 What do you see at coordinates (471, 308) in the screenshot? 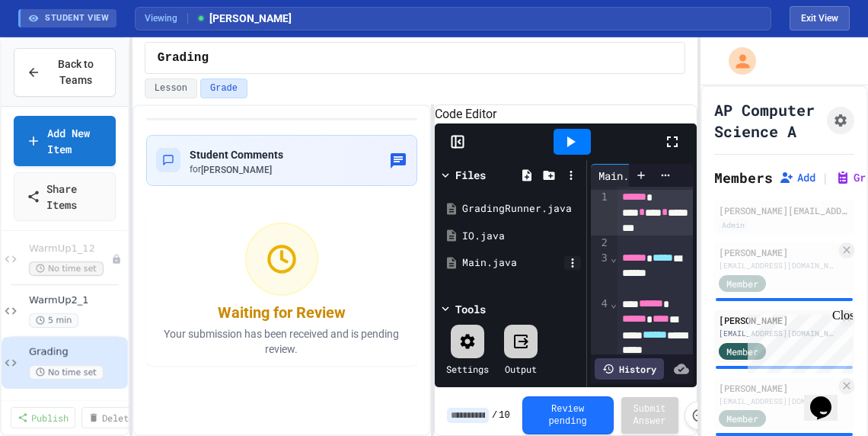
I see `div: Tools` at bounding box center [471, 308].